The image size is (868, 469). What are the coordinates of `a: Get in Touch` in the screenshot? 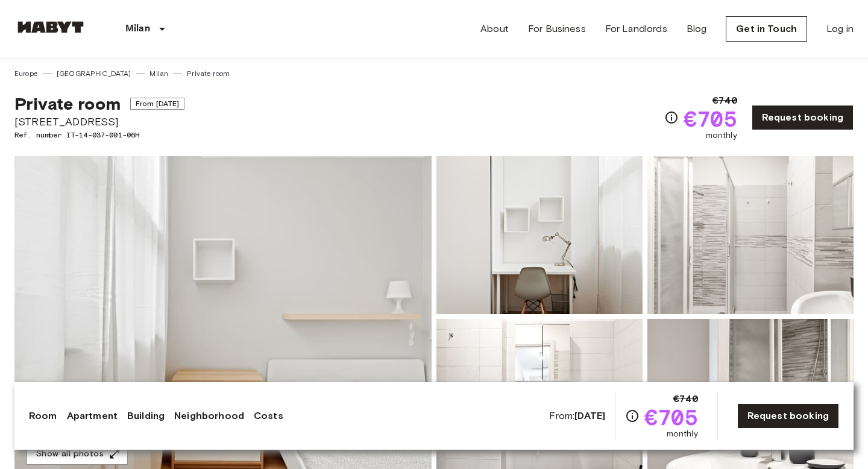 It's located at (766, 29).